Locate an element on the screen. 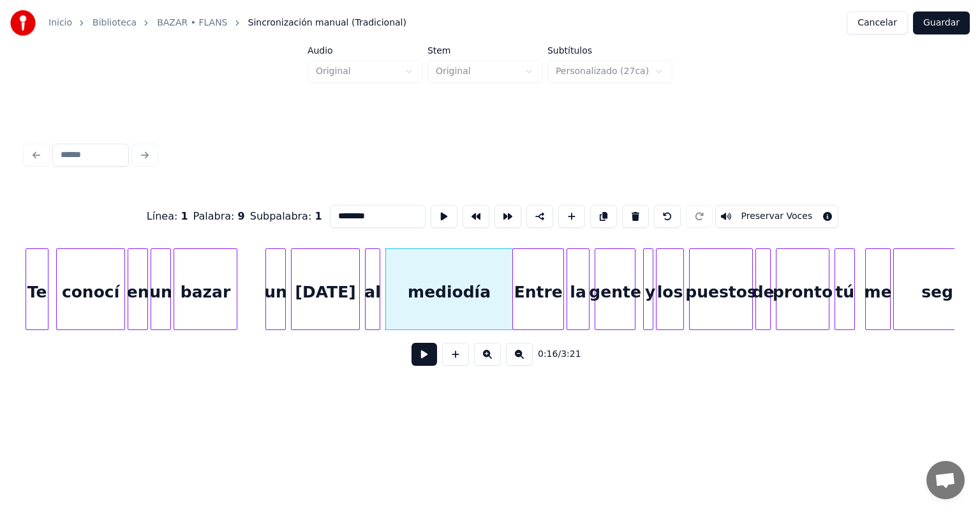 This screenshot has height=512, width=980. img: youka is located at coordinates (23, 23).